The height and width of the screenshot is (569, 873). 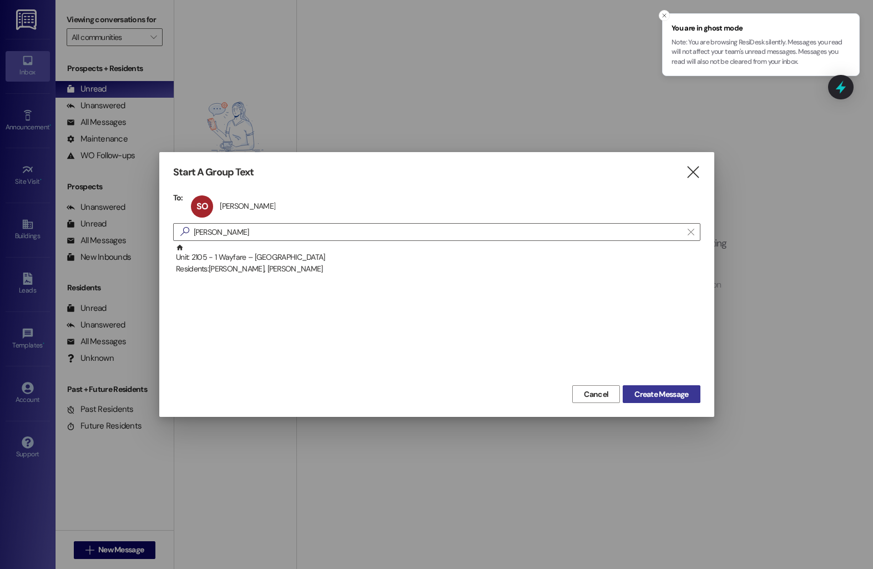 I want to click on h3: To:, so click(x=178, y=198).